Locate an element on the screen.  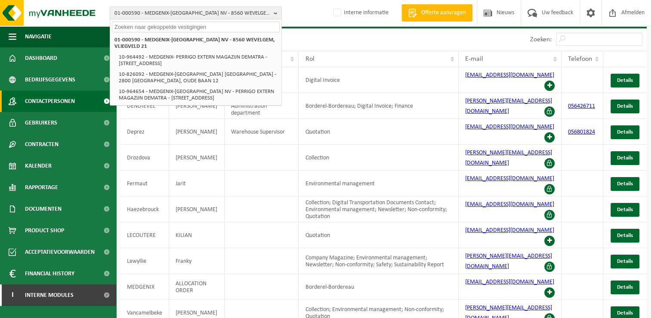
td: Collection is located at coordinates (378, 158).